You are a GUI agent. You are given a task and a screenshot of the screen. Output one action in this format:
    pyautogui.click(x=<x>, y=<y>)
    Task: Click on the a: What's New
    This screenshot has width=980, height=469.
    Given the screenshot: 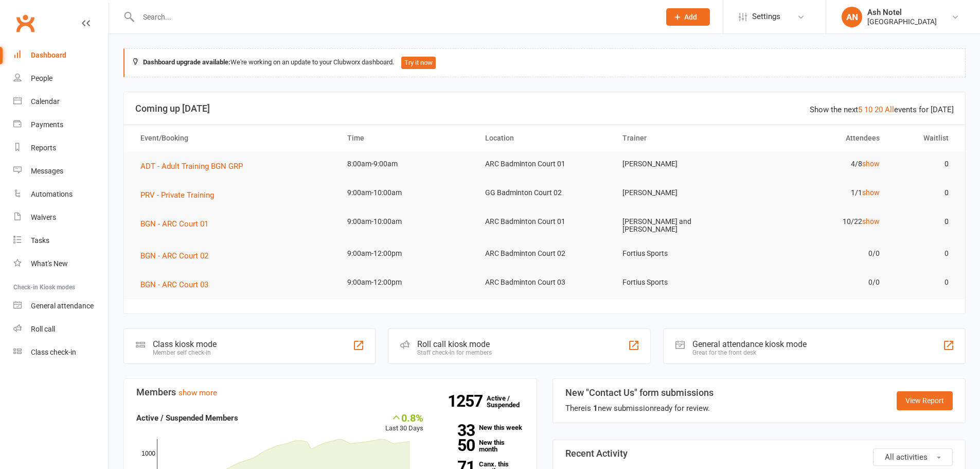 What is the action you would take?
    pyautogui.click(x=61, y=264)
    